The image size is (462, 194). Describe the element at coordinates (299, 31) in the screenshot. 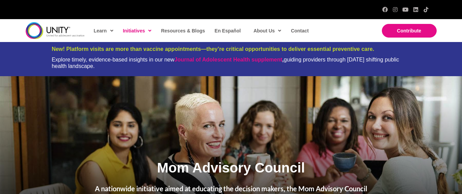

I see `span: Contact` at that location.